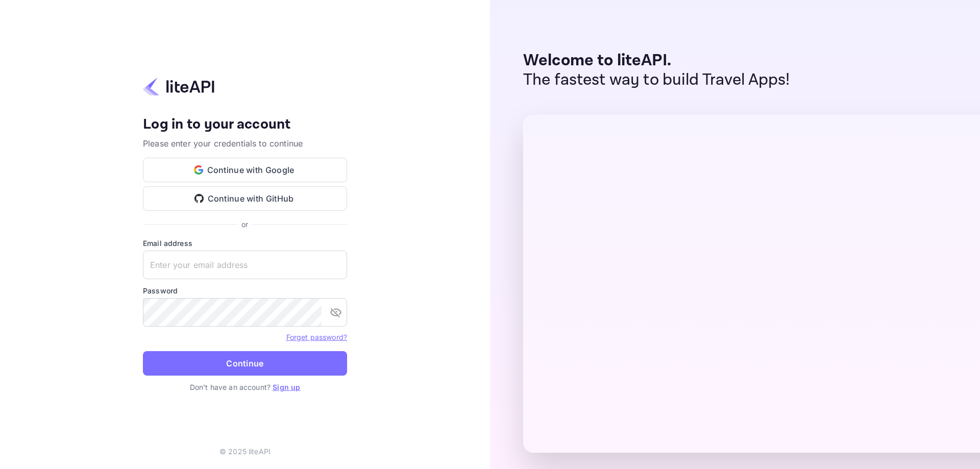  Describe the element at coordinates (245, 265) in the screenshot. I see `input: Enter your email address` at that location.